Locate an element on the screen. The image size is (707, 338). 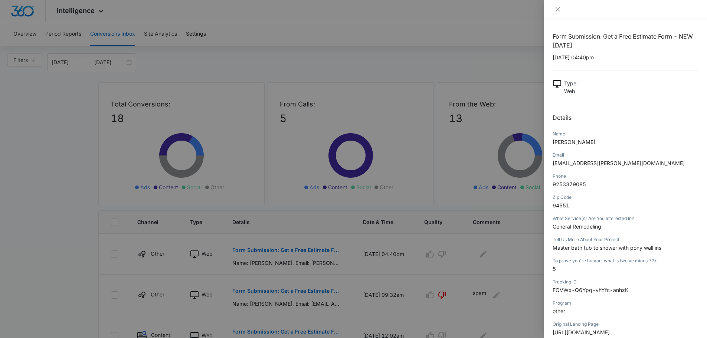
div: Program is located at coordinates (625, 303).